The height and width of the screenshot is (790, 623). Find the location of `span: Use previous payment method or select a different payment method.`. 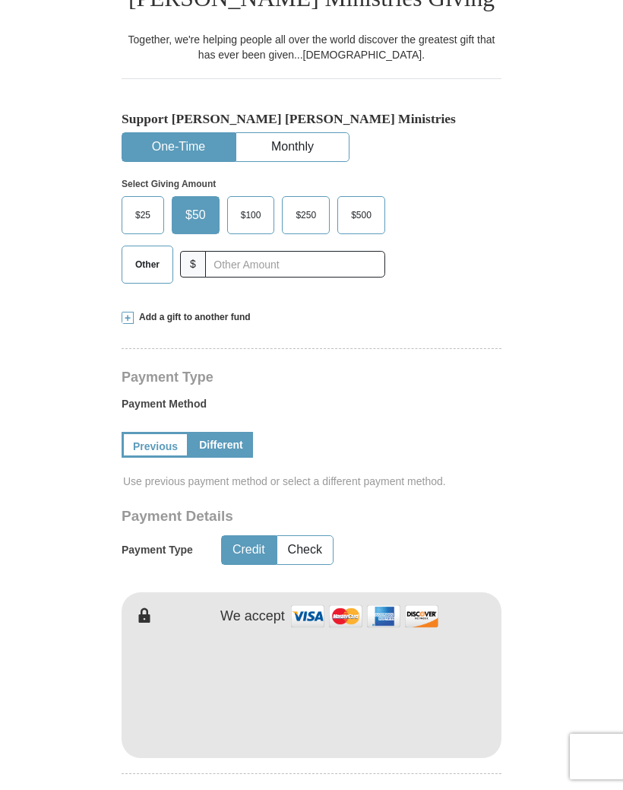

span: Use previous payment method or select a different payment method. is located at coordinates (313, 481).